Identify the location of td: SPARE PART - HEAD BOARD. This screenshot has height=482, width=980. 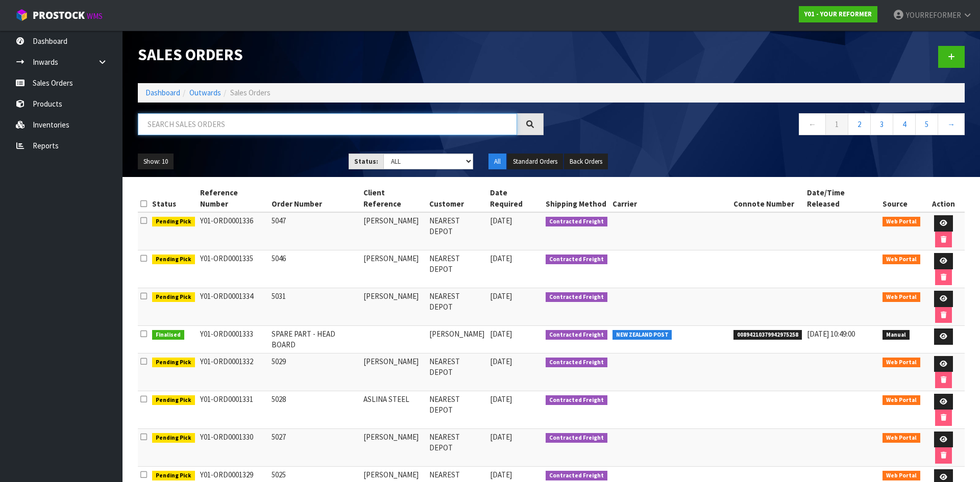
(315, 340).